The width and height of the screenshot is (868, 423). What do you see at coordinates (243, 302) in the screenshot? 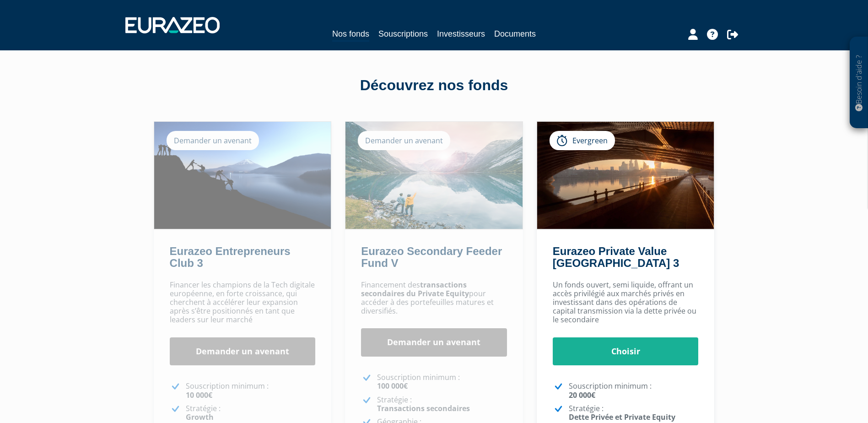
I see `p: Financer les champions de la Tech digitale européenne, en forte croissance, qui cherchent à accél...` at bounding box center [243, 302].